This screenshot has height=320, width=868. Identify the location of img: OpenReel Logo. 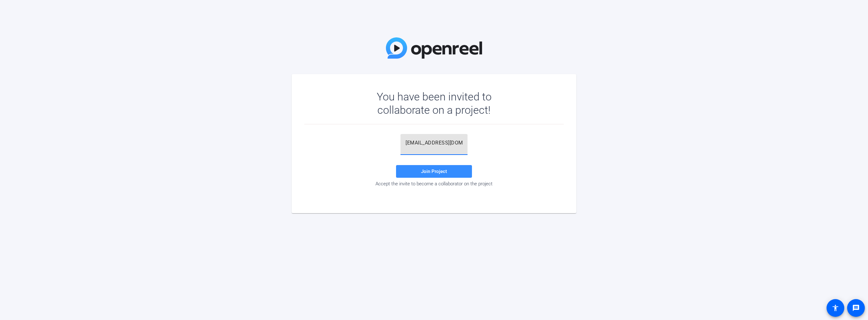
(434, 48).